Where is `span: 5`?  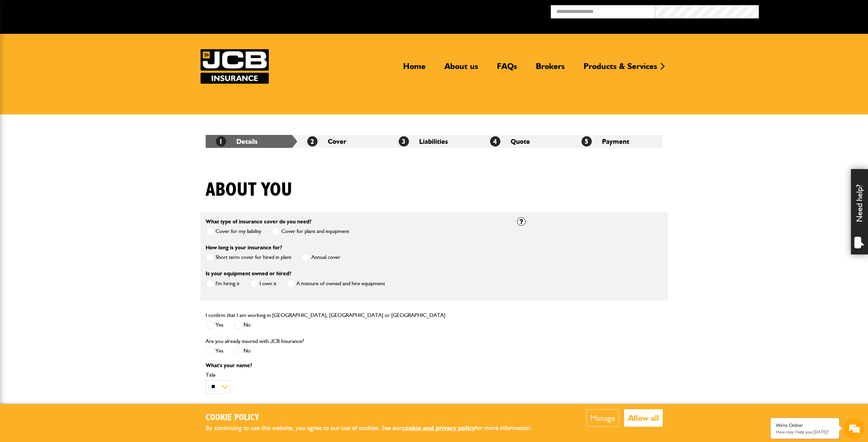 span: 5 is located at coordinates (586, 142).